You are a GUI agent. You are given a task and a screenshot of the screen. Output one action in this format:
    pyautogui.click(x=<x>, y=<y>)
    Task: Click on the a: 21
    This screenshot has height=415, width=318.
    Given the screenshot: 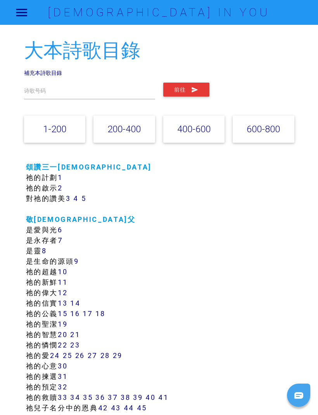 What is the action you would take?
    pyautogui.click(x=75, y=334)
    